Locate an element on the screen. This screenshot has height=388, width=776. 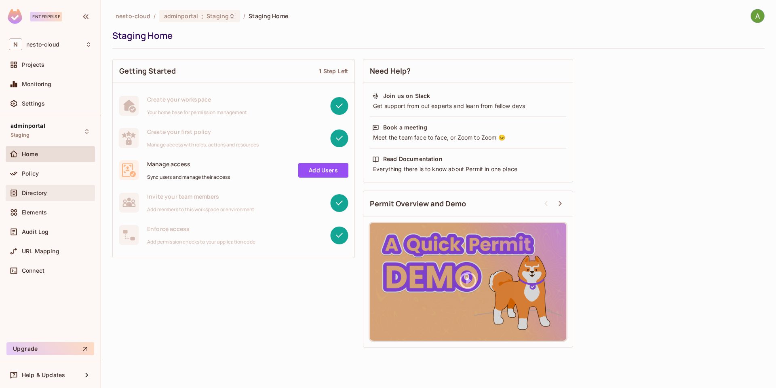
span: Help & Updates is located at coordinates (43, 375).